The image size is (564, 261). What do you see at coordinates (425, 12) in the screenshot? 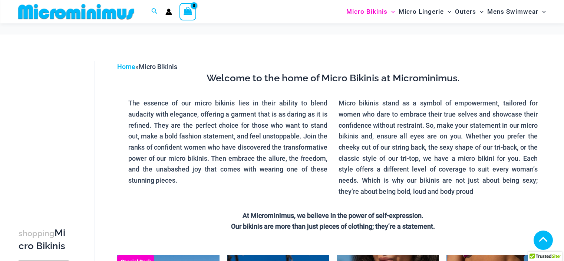
I see `a: Micro LingerieMenu ToggleMenu Toggle` at bounding box center [425, 12].